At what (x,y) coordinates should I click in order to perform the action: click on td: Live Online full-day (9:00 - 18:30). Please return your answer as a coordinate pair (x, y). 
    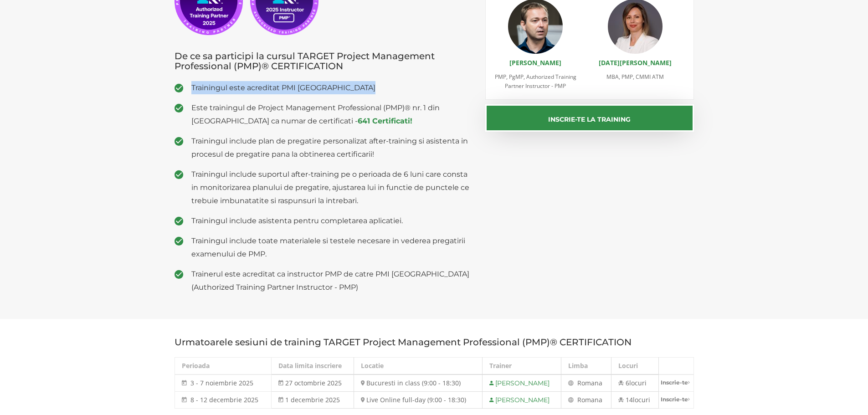
    Looking at the image, I should click on (418, 400).